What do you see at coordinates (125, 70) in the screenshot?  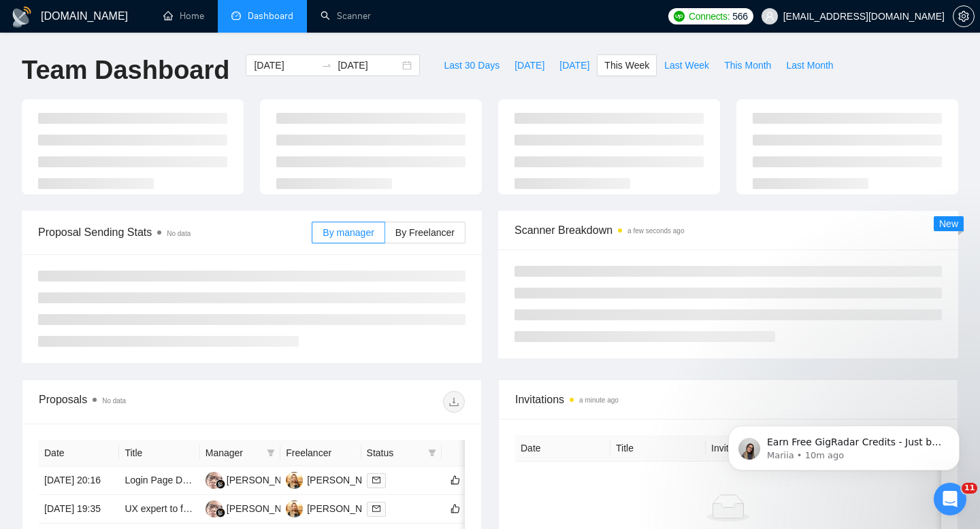 I see `h1: Team Dashboard` at bounding box center [125, 70].